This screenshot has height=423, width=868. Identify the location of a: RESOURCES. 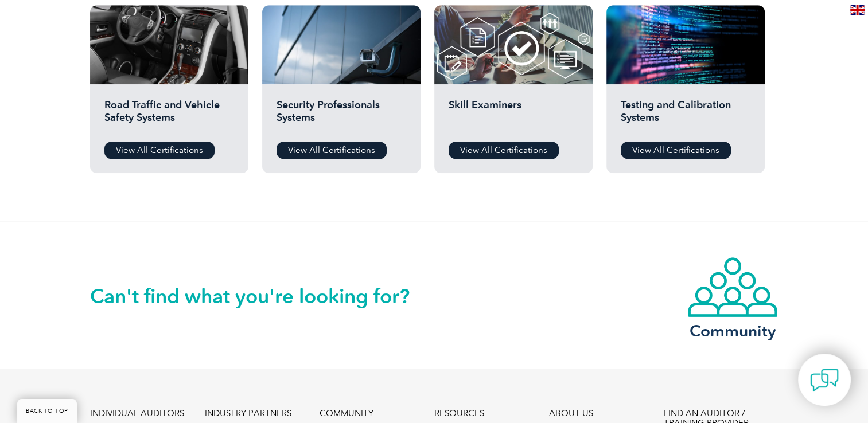
(458, 413).